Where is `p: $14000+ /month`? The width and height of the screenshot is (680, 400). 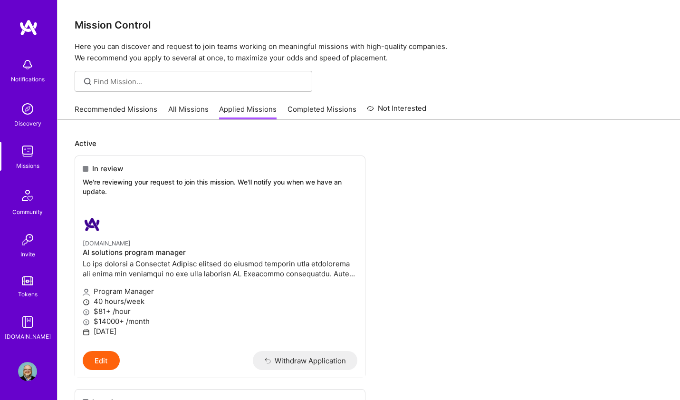 p: $14000+ /month is located at coordinates (220, 321).